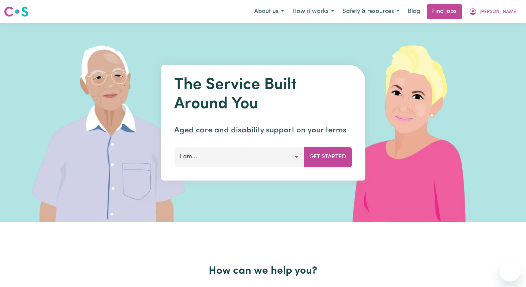 The height and width of the screenshot is (287, 526). I want to click on p: Aged care and disability support on your terms, so click(263, 130).